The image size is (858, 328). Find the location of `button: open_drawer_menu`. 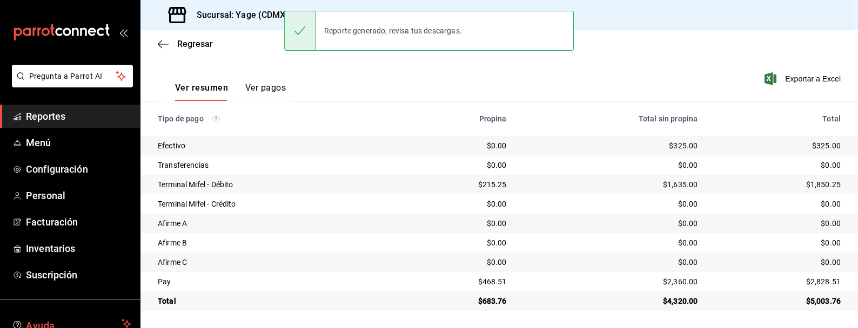

button: open_drawer_menu is located at coordinates (123, 32).